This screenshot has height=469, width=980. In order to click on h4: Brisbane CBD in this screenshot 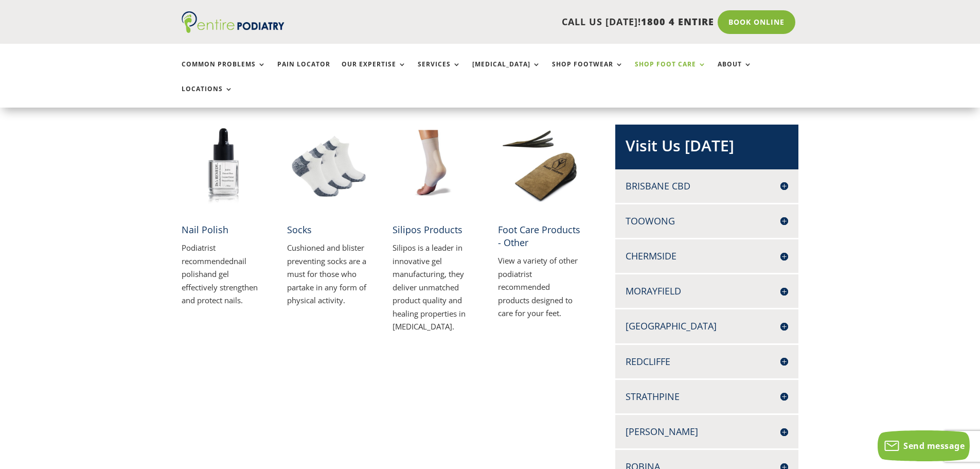, I will do `click(707, 186)`.